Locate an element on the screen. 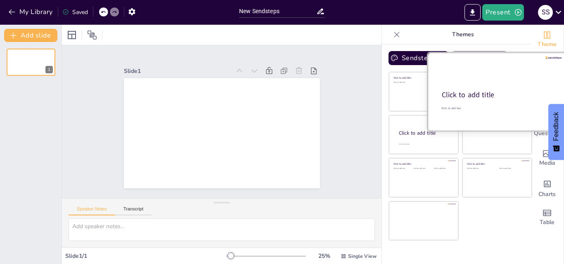  div: Slide 1 is located at coordinates (177, 71).